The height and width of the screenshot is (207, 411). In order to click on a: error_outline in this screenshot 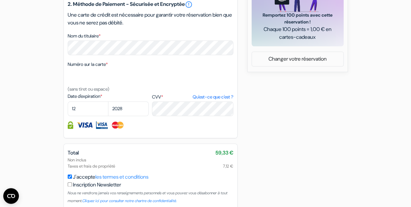, I will do `click(189, 5)`.